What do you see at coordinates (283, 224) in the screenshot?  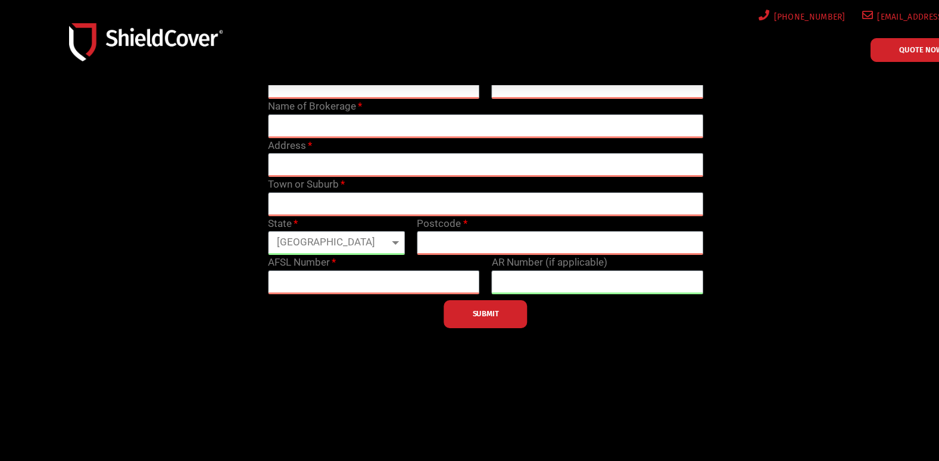 I see `label: State` at bounding box center [283, 224].